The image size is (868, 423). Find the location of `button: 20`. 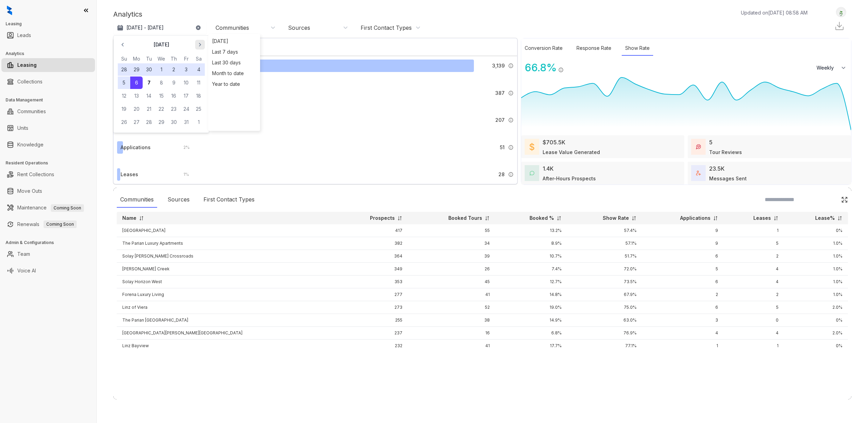

button: 20 is located at coordinates (137, 109).